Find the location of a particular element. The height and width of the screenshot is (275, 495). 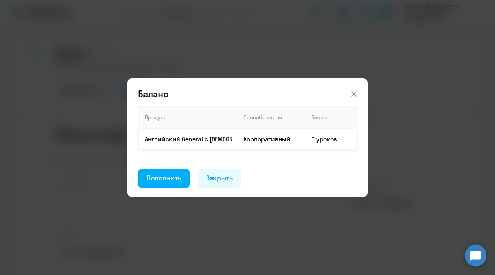

header: Баланс is located at coordinates (248, 94).